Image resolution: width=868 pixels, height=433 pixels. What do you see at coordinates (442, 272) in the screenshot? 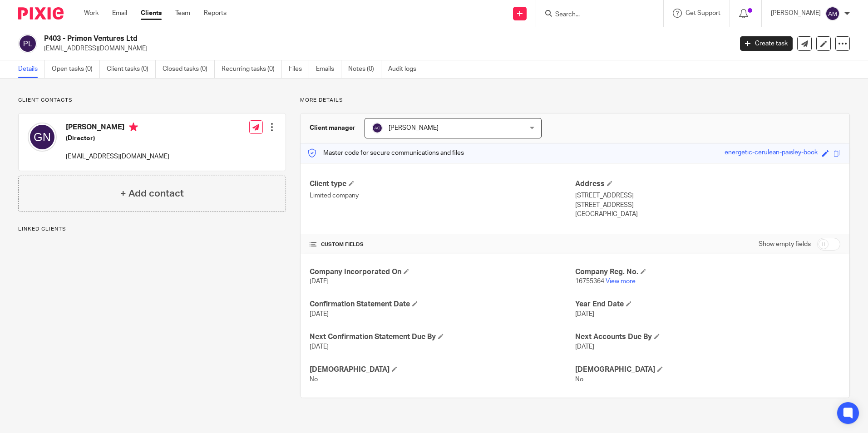
I see `h4: Company Incorporated On` at bounding box center [442, 272].